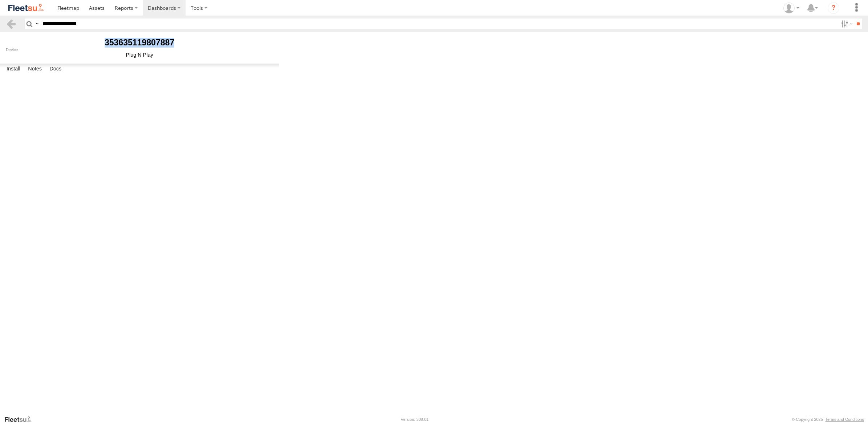 This screenshot has height=423, width=868. I want to click on label: Search Filter Options, so click(846, 24).